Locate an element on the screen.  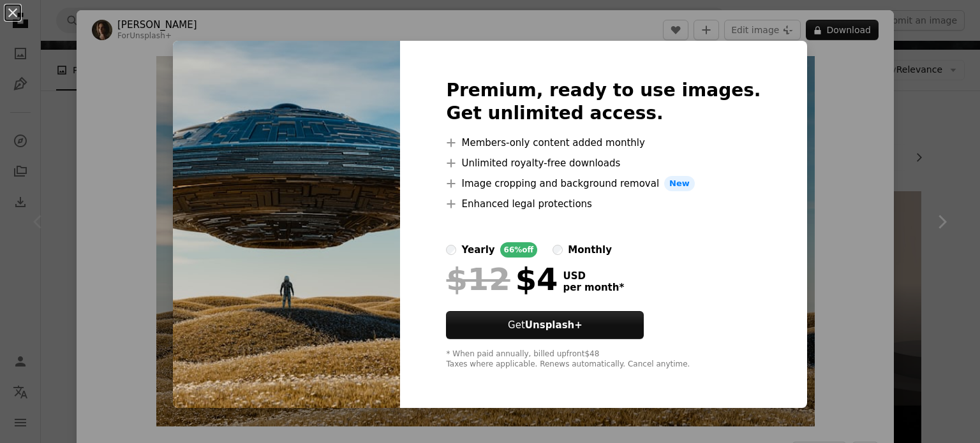
button: GetUnsplash+ is located at coordinates (544, 325).